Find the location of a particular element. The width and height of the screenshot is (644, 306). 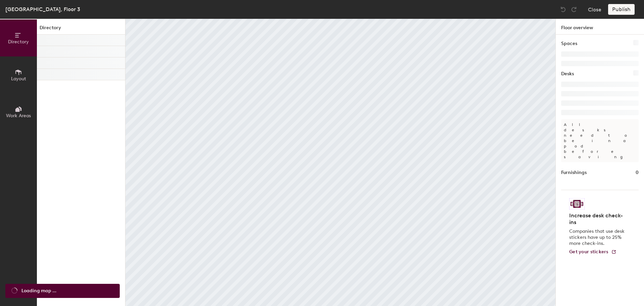

img: Sticker logo is located at coordinates (577, 204).